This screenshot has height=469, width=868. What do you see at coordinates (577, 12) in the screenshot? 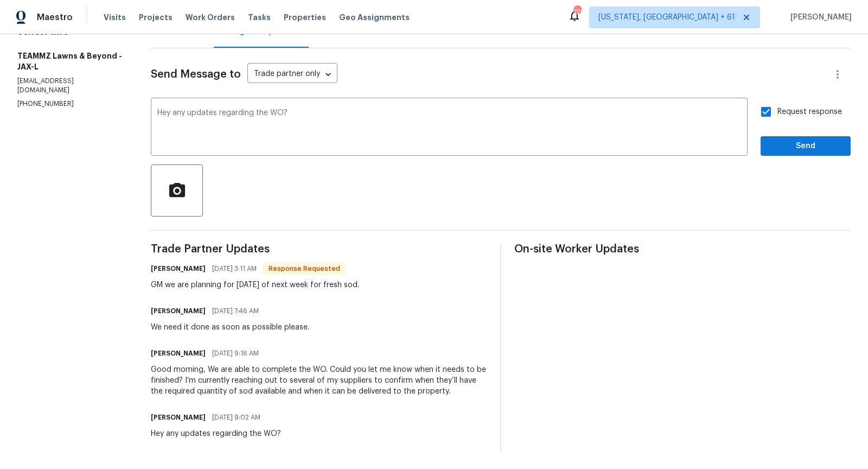
I see `div: 725` at bounding box center [577, 12].